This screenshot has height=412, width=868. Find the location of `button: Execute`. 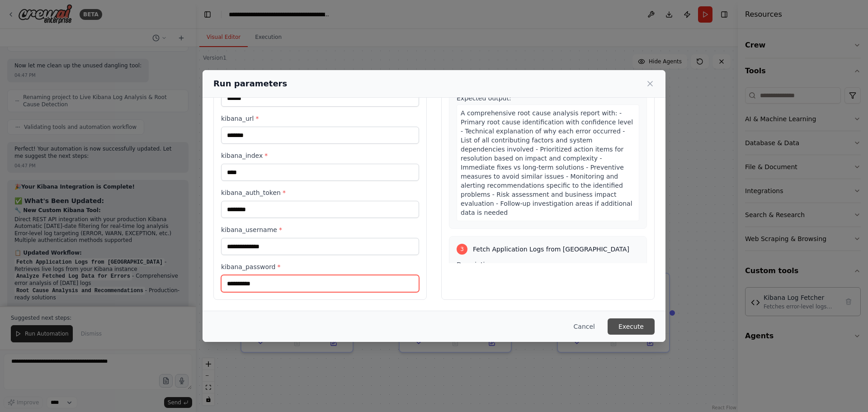

button: Execute is located at coordinates (631, 327).